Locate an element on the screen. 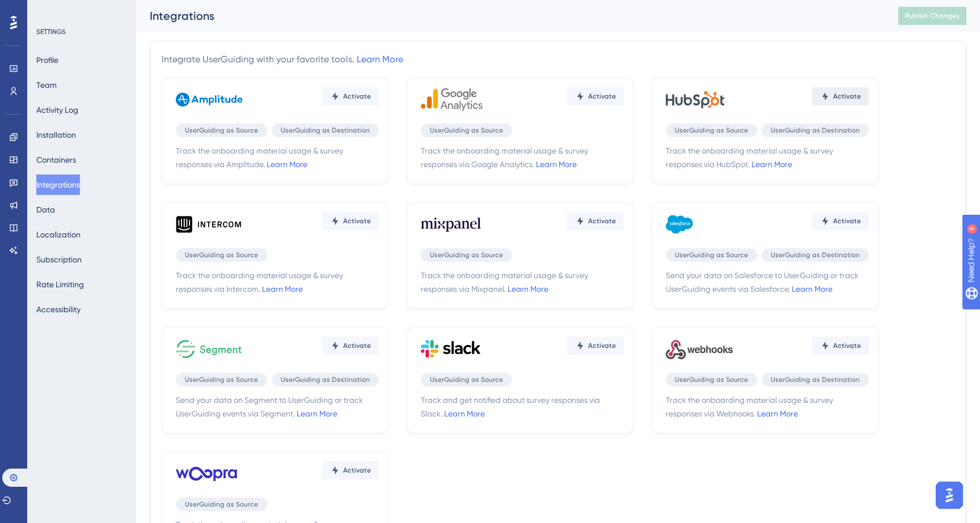 The height and width of the screenshot is (523, 980). div: SETTINGS is located at coordinates (82, 32).